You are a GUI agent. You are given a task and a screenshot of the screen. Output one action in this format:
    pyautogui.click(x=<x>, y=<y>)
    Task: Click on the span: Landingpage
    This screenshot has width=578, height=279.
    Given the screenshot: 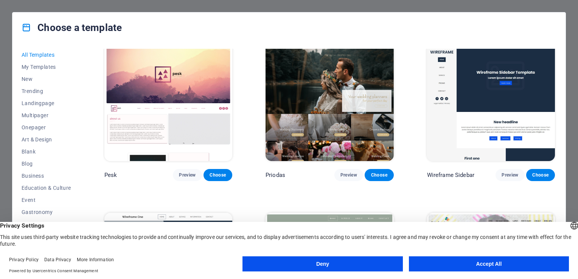 What is the action you would take?
    pyautogui.click(x=46, y=103)
    